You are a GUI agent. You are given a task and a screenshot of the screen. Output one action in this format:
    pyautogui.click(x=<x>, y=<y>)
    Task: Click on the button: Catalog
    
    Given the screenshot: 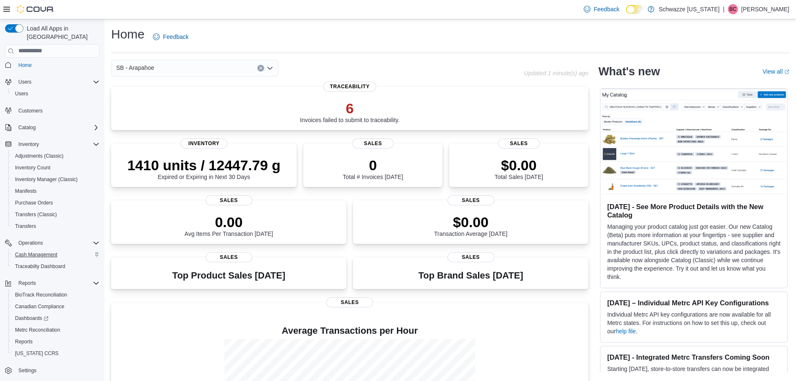 What is the action you would take?
    pyautogui.click(x=27, y=127)
    